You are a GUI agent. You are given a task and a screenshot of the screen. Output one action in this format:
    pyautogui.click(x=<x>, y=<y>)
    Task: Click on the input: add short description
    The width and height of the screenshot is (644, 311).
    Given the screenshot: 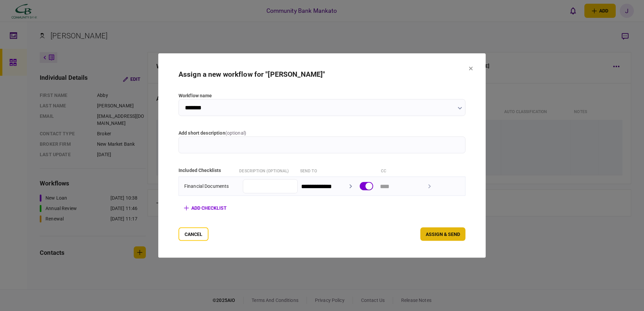 What is the action you would take?
    pyautogui.click(x=322, y=145)
    